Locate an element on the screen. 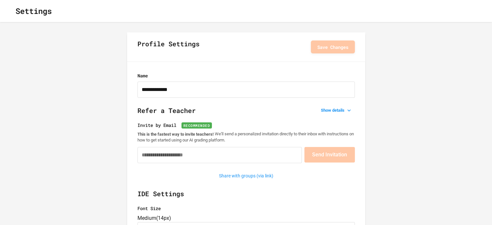  h1: Settings is located at coordinates (34, 11).